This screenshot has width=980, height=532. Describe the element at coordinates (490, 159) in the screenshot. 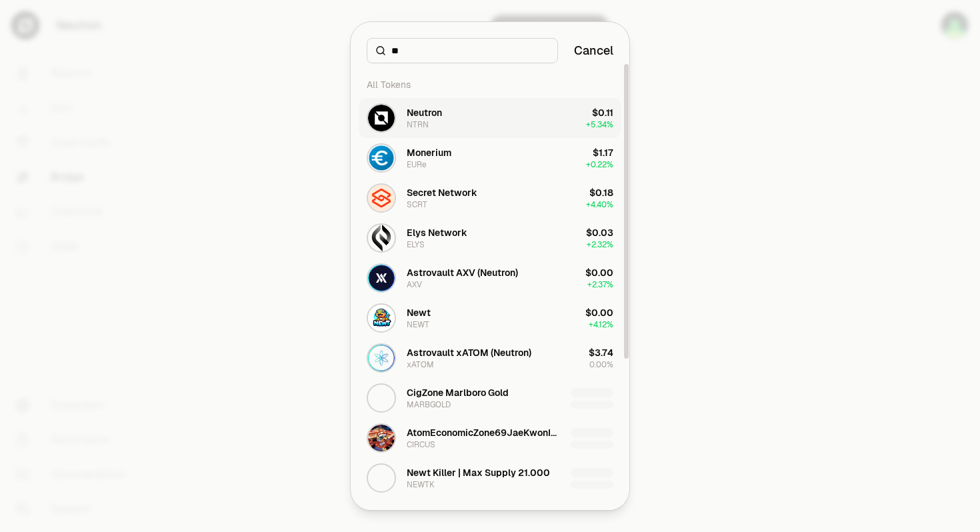

I see `button: EURe LogoMoneriumEURe$1.17+0.22%` at that location.